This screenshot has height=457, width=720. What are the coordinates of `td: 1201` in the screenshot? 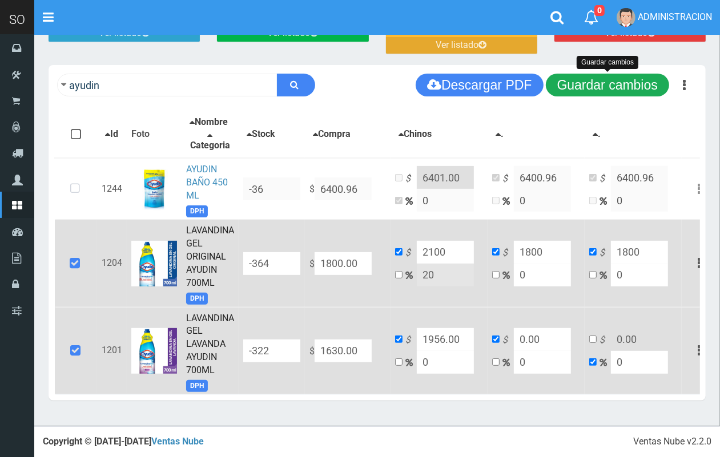 It's located at (112, 351).